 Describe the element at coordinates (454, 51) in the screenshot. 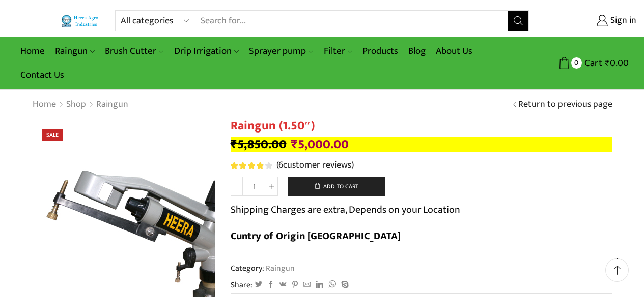

I see `a: About Us` at that location.